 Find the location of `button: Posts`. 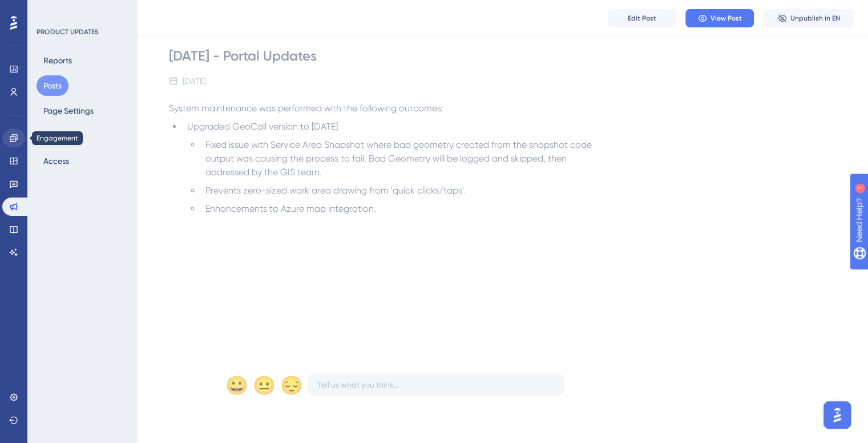

button: Posts is located at coordinates (53, 86).